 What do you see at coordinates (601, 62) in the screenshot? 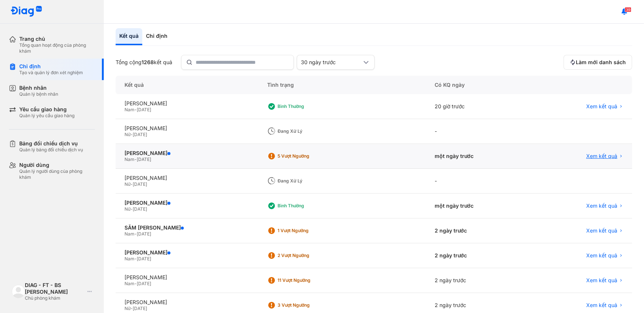
I see `span: Làm mới danh sách` at bounding box center [601, 62].